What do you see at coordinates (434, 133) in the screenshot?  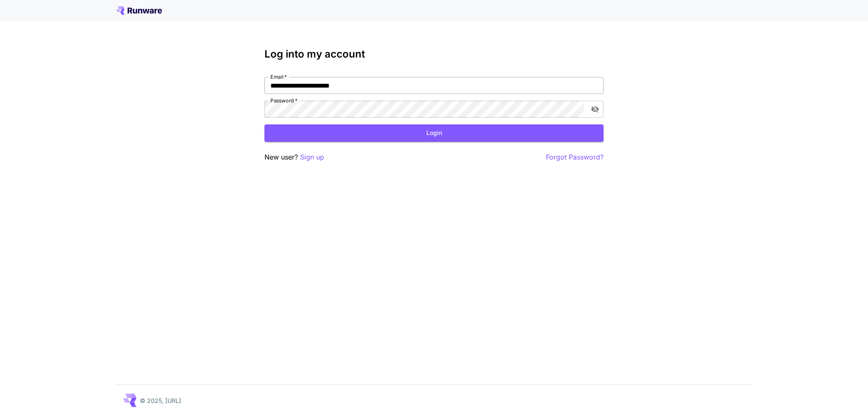 I see `button: Login` at bounding box center [434, 133].